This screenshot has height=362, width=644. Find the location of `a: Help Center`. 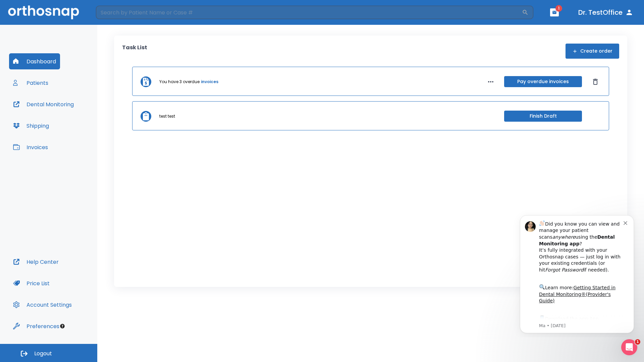

a: Help Center is located at coordinates (36, 262).